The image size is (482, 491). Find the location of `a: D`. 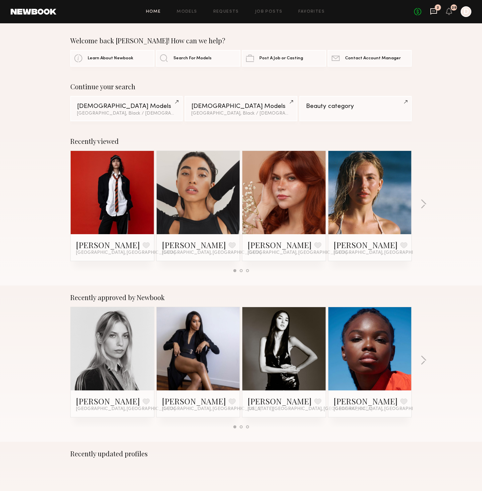

a: D is located at coordinates (466, 12).